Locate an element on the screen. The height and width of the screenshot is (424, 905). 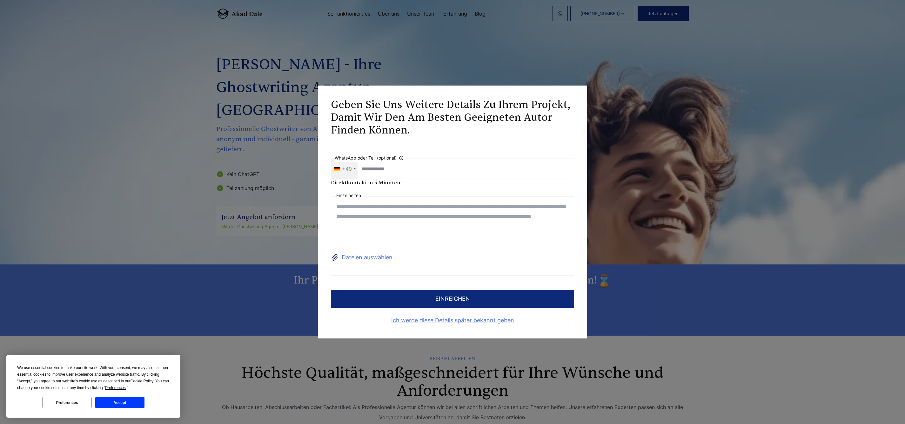
span: Cookie Policy is located at coordinates (142, 381).